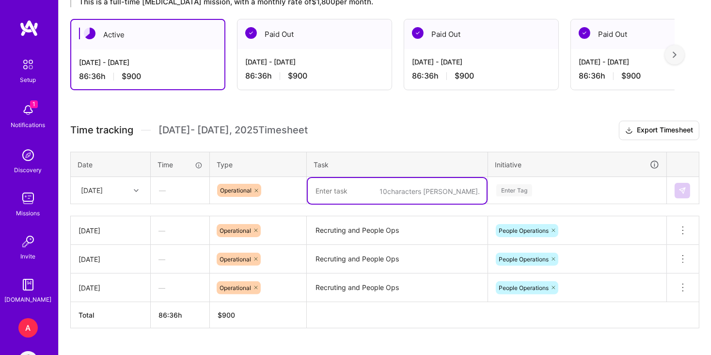 Image resolution: width=711 pixels, height=355 pixels. I want to click on img: guide book, so click(28, 285).